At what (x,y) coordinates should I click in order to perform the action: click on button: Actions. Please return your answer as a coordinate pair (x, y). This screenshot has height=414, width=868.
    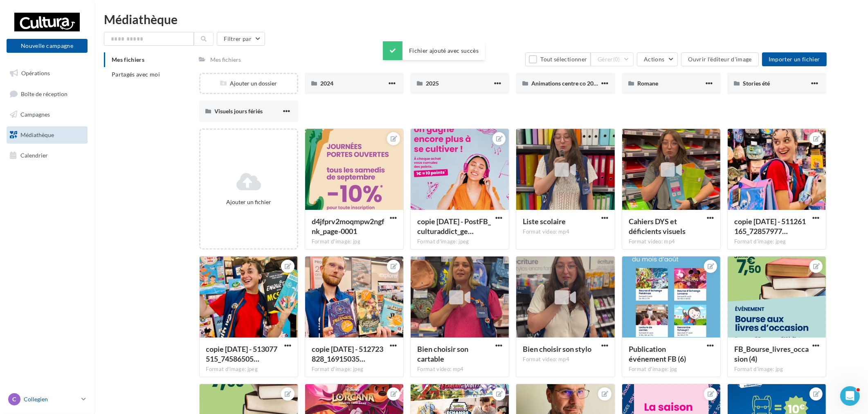
    Looking at the image, I should click on (657, 59).